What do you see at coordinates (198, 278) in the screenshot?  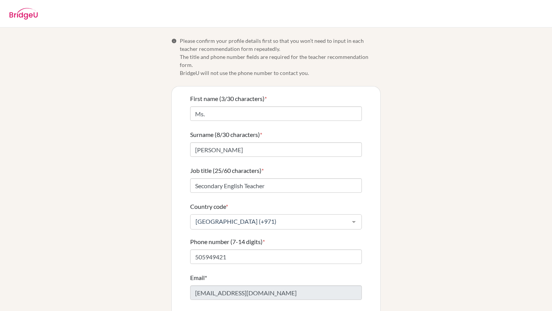 I see `label: Email*` at bounding box center [198, 278].